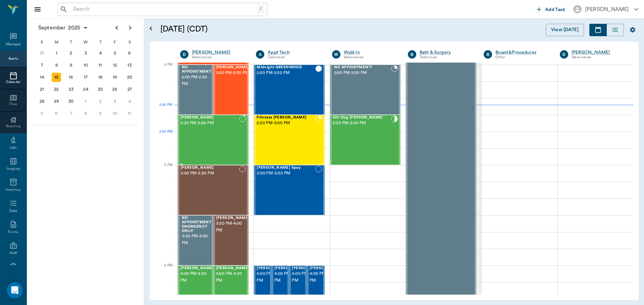 Image resolution: width=644 pixels, height=305 pixels. Describe the element at coordinates (101, 53) in the screenshot. I see `div: Thursday, September 4, 2025` at that location.